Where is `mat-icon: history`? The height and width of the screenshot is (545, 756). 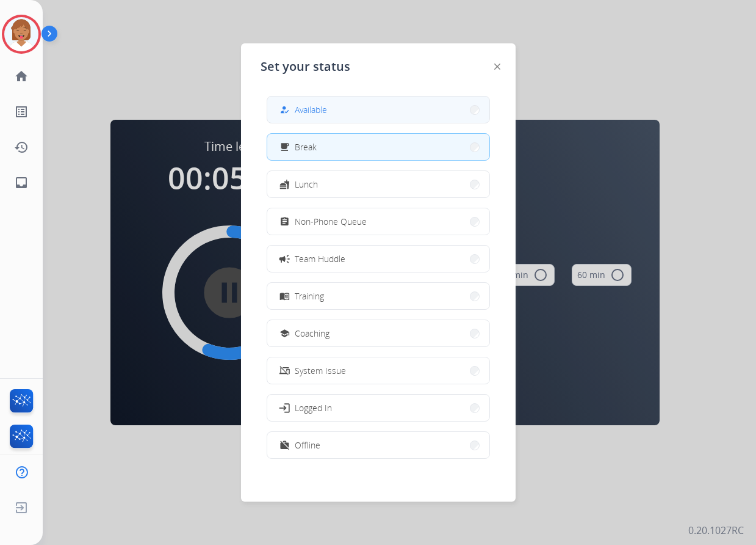 mat-icon: history is located at coordinates (21, 147).